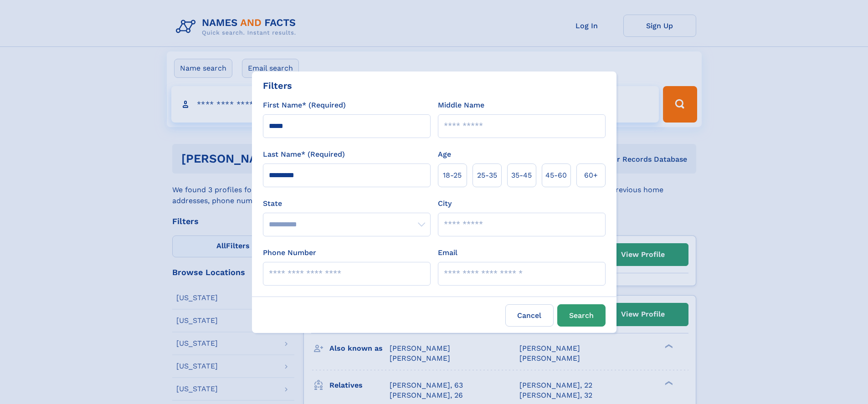 This screenshot has width=868, height=404. What do you see at coordinates (444, 154) in the screenshot?
I see `label: Age` at bounding box center [444, 154].